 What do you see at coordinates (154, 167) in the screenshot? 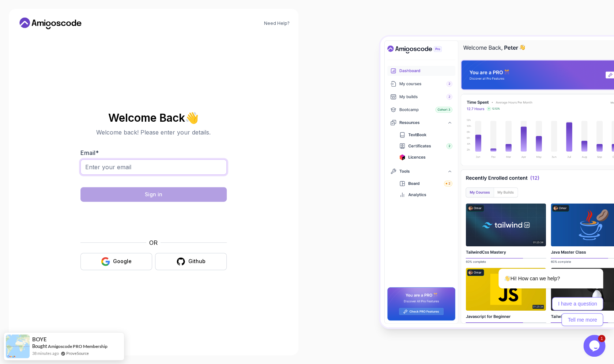
I see `input: Enter your email` at bounding box center [154, 167].